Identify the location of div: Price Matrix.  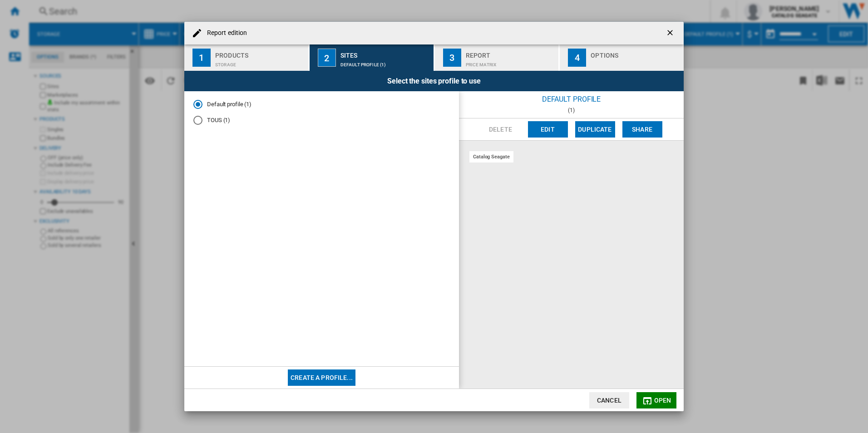
(511, 62).